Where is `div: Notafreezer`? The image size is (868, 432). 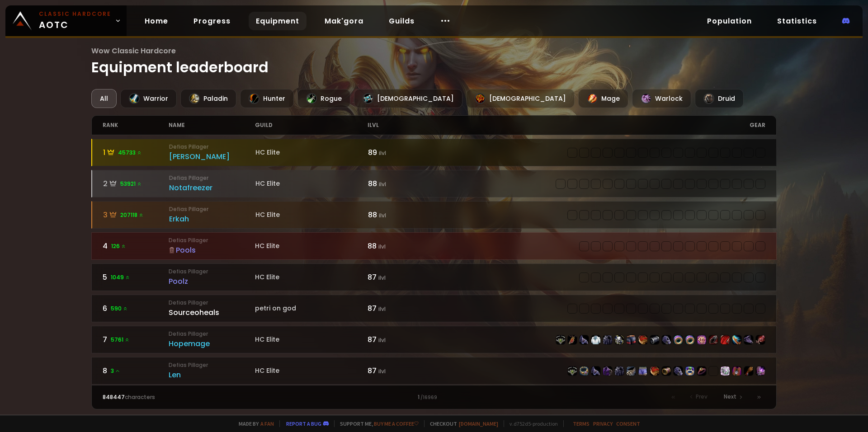 div: Notafreezer is located at coordinates (212, 188).